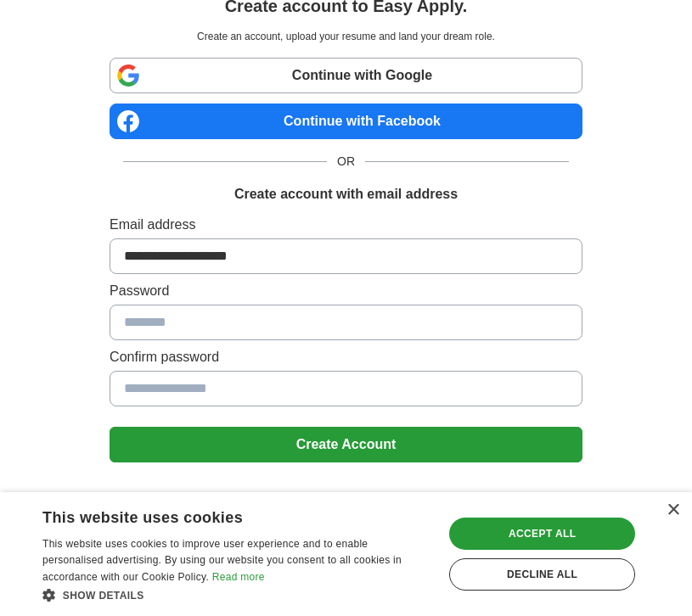 The height and width of the screenshot is (616, 692). I want to click on a: Read more, opens a new window, so click(239, 577).